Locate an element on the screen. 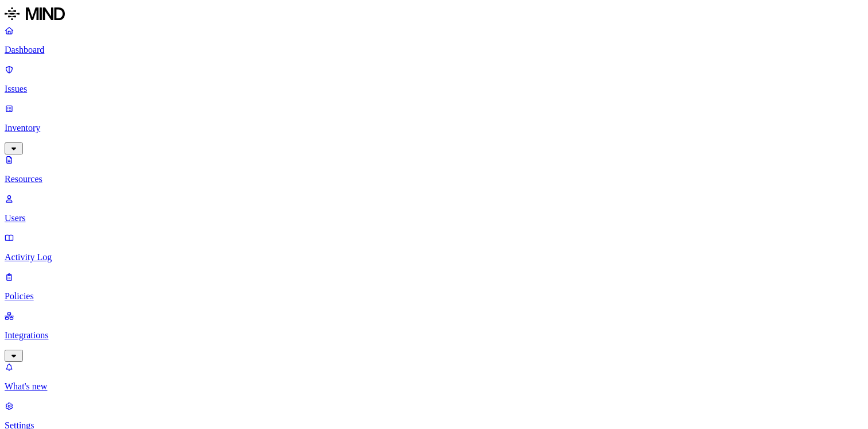 This screenshot has height=429, width=868. p: Policies is located at coordinates (434, 296).